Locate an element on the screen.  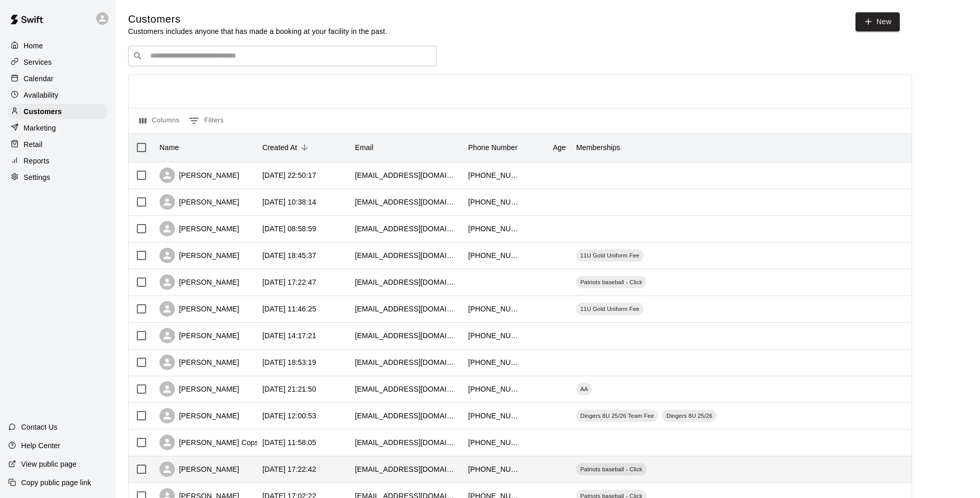
a: Calendar is located at coordinates (57, 79).